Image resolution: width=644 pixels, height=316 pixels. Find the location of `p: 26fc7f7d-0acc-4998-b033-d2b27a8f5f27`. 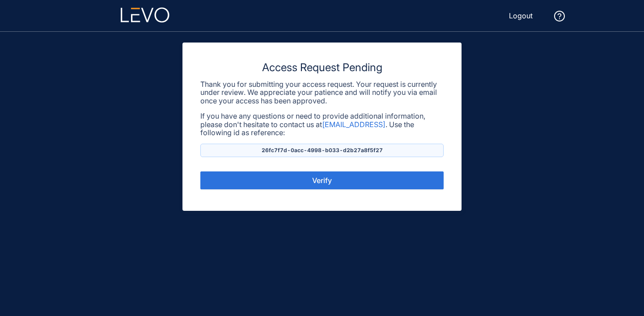

p: 26fc7f7d-0acc-4998-b033-d2b27a8f5f27 is located at coordinates (322, 150).